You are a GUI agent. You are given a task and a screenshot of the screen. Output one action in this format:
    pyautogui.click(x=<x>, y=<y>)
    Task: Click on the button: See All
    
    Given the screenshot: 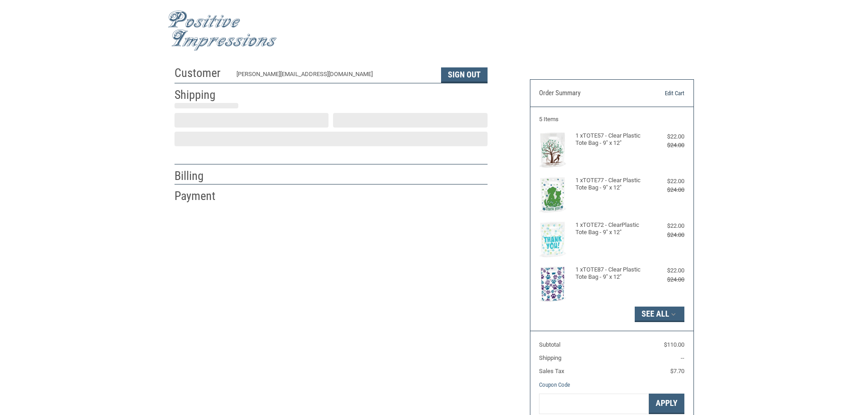 What is the action you would take?
    pyautogui.click(x=659, y=314)
    